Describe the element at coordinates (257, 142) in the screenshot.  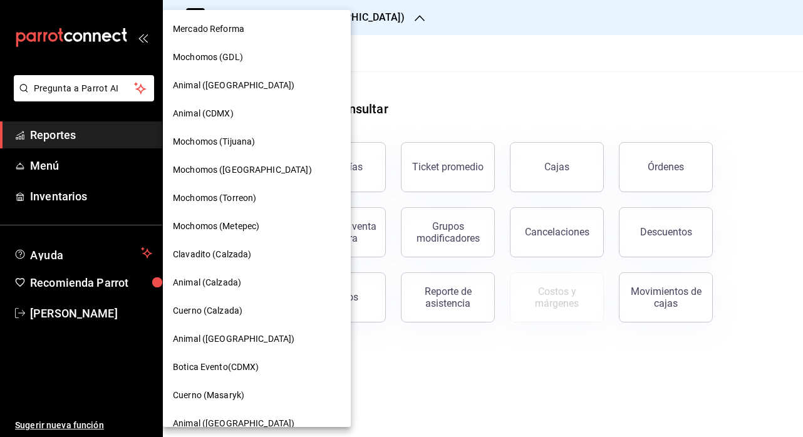
I see `div: Mochomos (Tijuana)` at that location.